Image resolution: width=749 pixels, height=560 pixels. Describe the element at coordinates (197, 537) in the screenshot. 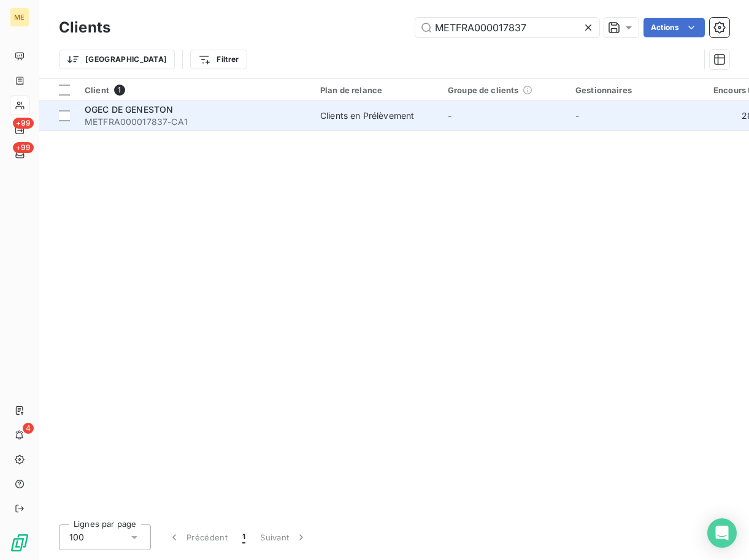

I see `button: Précédent` at that location.